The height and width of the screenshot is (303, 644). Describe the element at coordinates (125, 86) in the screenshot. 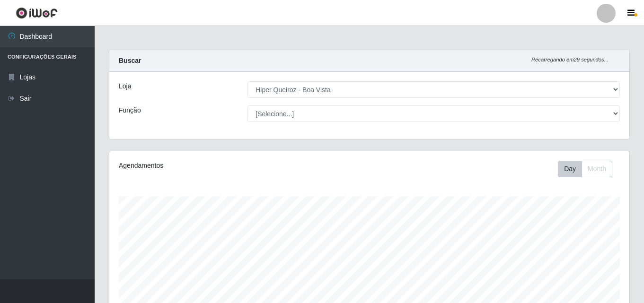

I see `label: Loja` at that location.